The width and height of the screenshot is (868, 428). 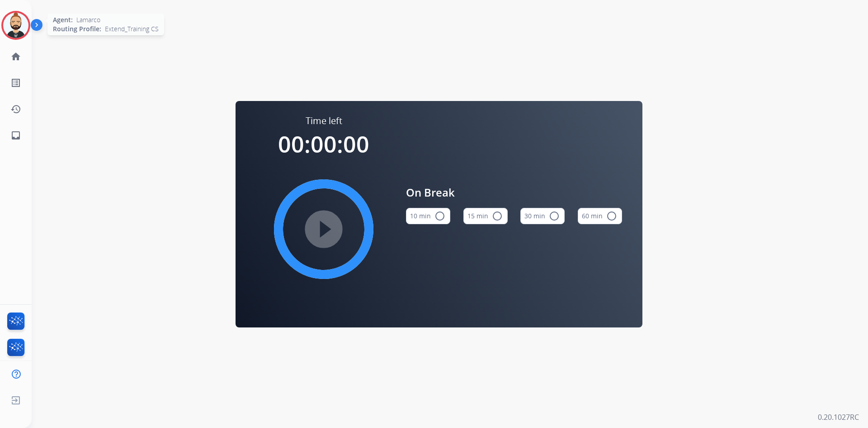 What do you see at coordinates (77, 29) in the screenshot?
I see `span: Routing Profile:` at bounding box center [77, 29].